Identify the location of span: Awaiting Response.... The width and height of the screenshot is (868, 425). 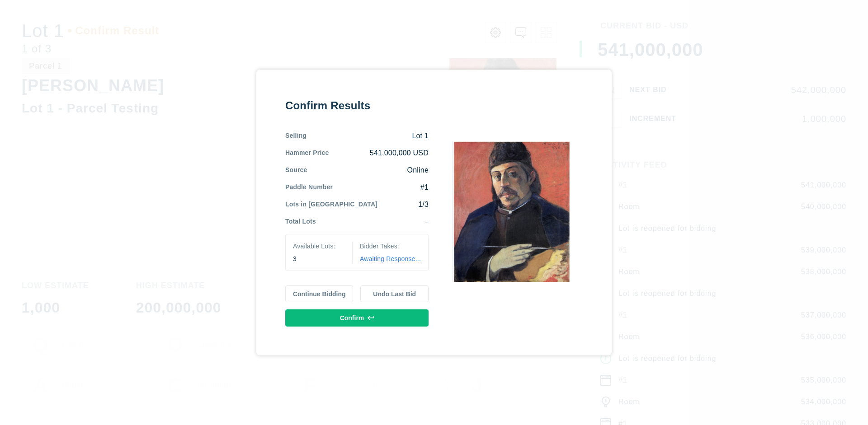
(390, 259).